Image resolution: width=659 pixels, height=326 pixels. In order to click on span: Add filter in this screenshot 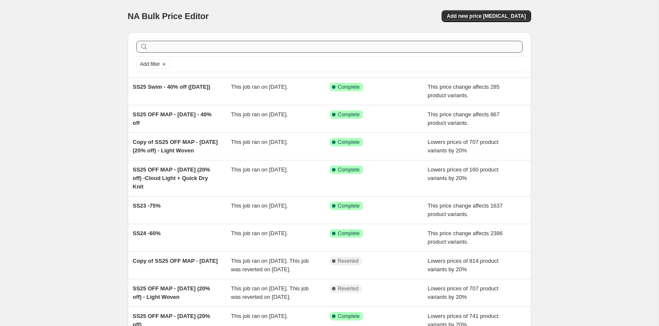, I will do `click(150, 64)`.